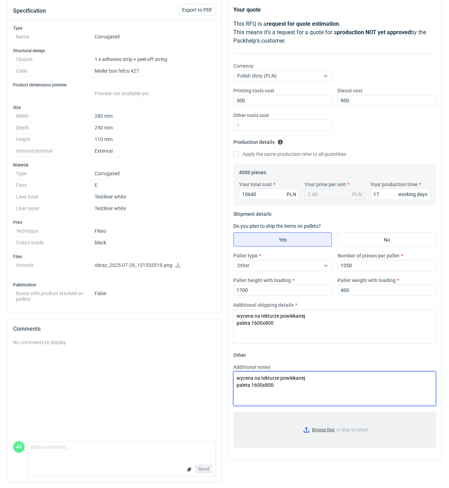 The height and width of the screenshot is (488, 449). Describe the element at coordinates (243, 266) in the screenshot. I see `span: Other` at that location.